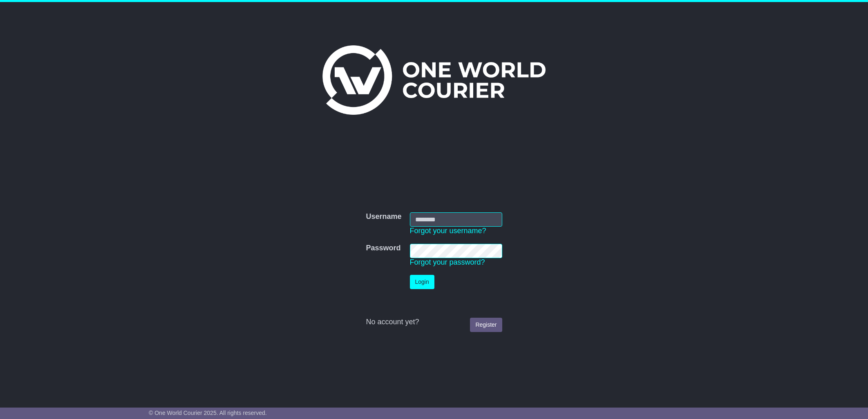 This screenshot has height=419, width=868. I want to click on span: © One World Courier 2025. All rights reserved., so click(208, 413).